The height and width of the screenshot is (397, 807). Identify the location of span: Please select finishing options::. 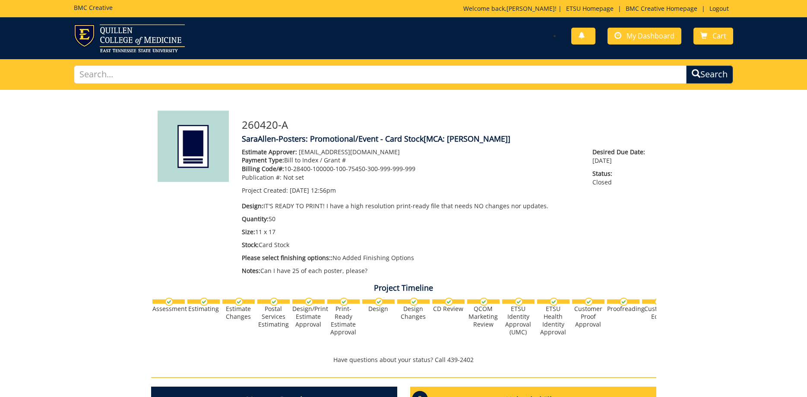
(287, 257).